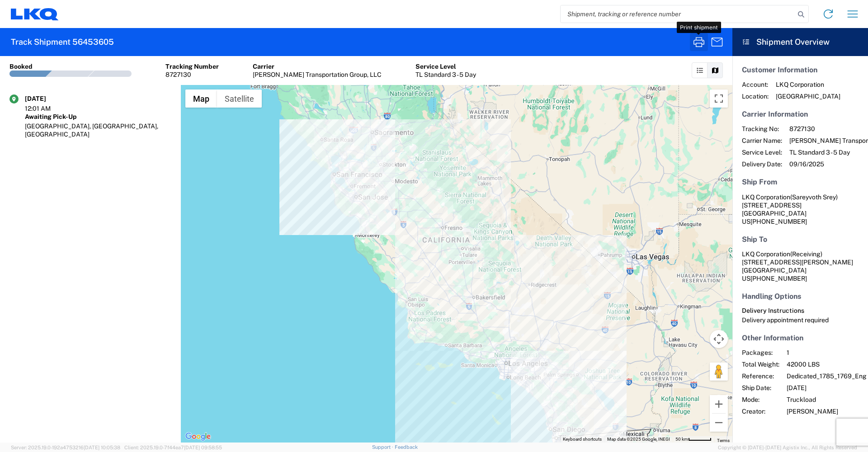 The height and width of the screenshot is (452, 868). What do you see at coordinates (800, 42) in the screenshot?
I see `header: Shipment Overview` at bounding box center [800, 42].